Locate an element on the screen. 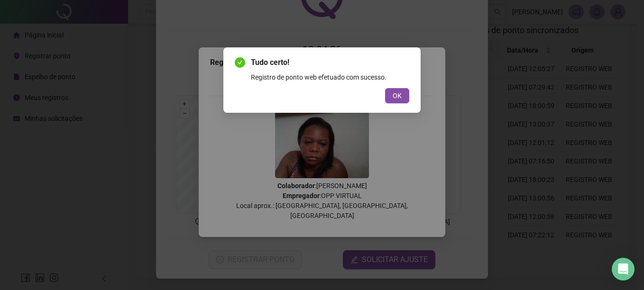  span: Tudo certo! is located at coordinates (330, 63).